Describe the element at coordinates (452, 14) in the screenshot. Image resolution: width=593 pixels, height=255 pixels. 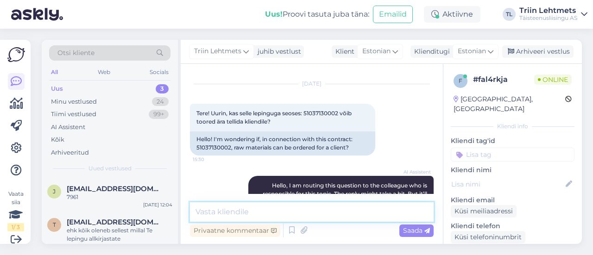
I see `div: Aktiivne` at that location.